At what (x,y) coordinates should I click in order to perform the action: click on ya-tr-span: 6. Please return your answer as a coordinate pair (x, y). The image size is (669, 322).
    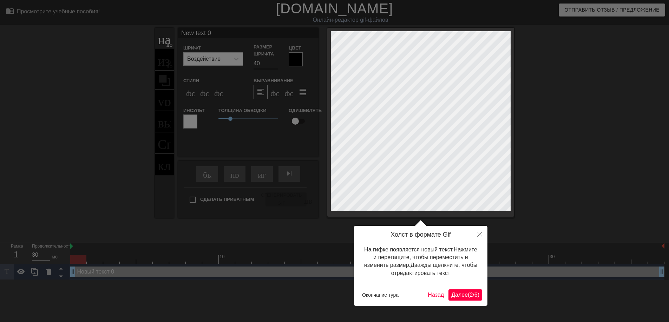
    Looking at the image, I should click on (476, 295).